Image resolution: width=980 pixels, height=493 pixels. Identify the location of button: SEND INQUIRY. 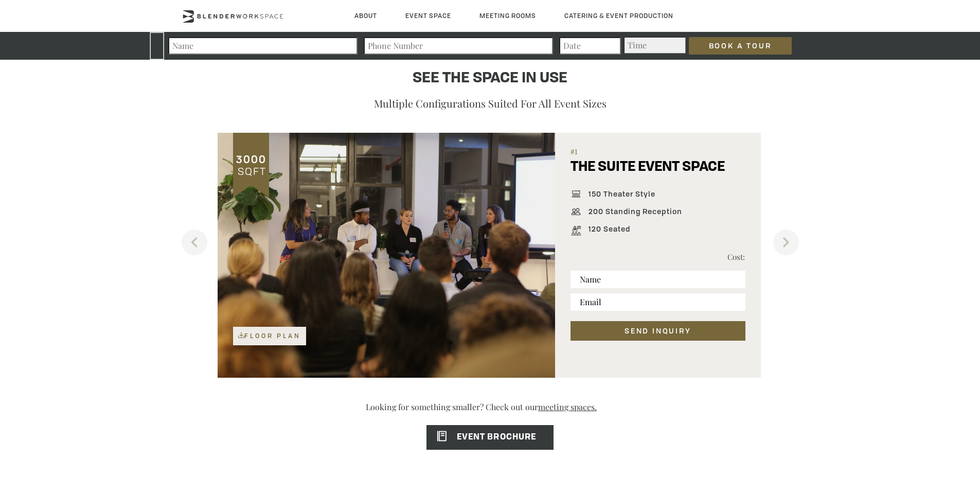
(658, 331).